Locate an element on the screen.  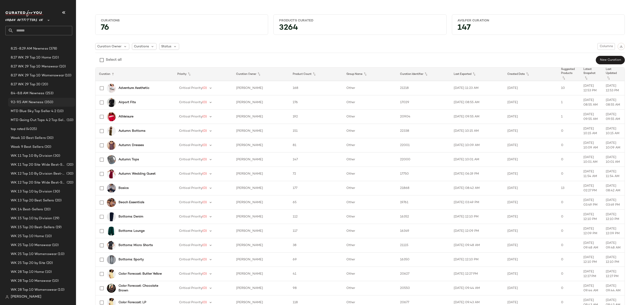
div: 147 is located at coordinates (538, 29).